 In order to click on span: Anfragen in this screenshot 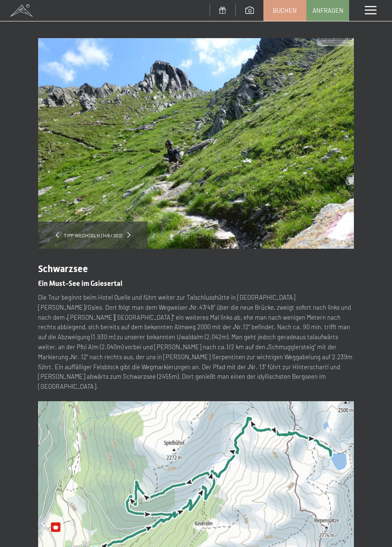, I will do `click(327, 10)`.